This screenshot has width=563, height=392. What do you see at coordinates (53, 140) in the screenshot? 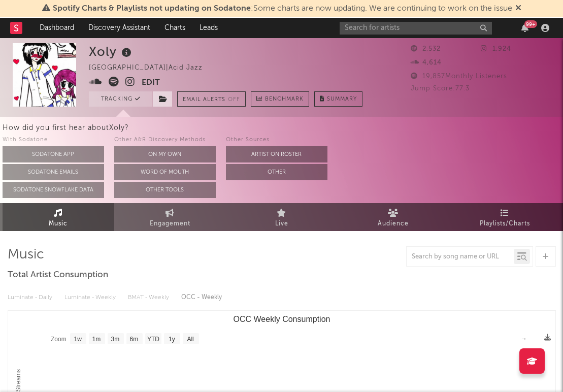
I see `div: With Sodatone` at bounding box center [53, 140].